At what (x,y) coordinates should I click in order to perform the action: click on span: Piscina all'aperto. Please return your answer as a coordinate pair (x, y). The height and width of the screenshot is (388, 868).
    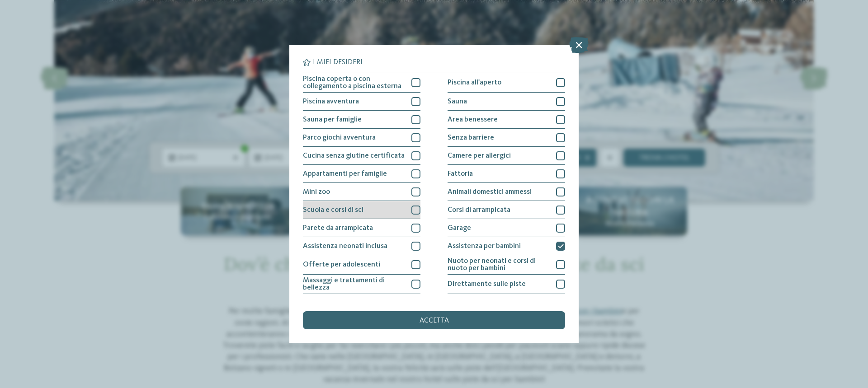
    Looking at the image, I should click on (474, 83).